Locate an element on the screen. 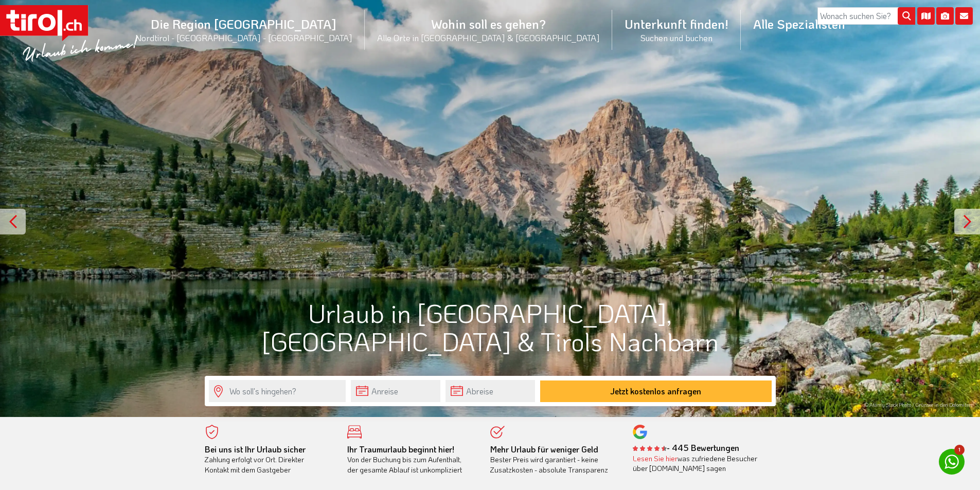  input: Wo soll's hingehen? is located at coordinates (277, 391).